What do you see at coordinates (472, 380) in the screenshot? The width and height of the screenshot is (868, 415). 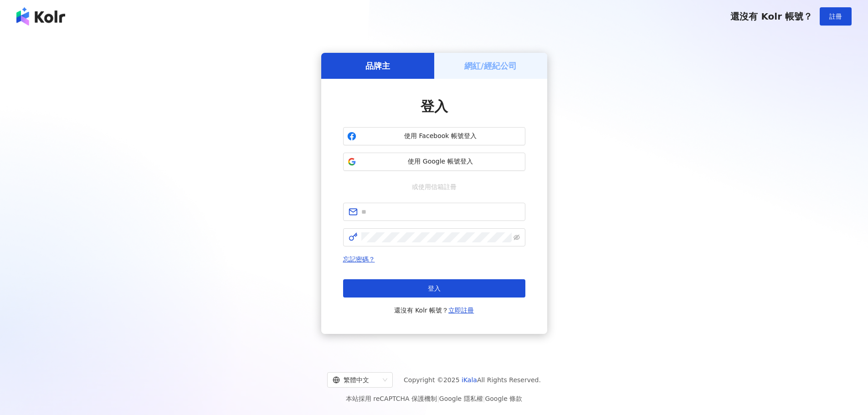 I see `span: Copyright © 2025 All Rights Reserved.` at bounding box center [472, 380].